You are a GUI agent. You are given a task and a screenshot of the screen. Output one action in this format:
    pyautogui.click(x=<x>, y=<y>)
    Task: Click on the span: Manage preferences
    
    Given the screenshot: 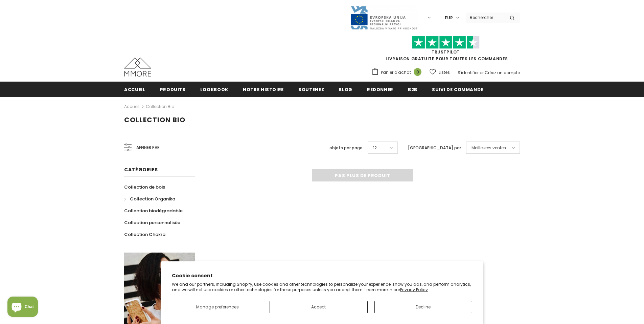 What is the action you would take?
    pyautogui.click(x=218, y=307)
    